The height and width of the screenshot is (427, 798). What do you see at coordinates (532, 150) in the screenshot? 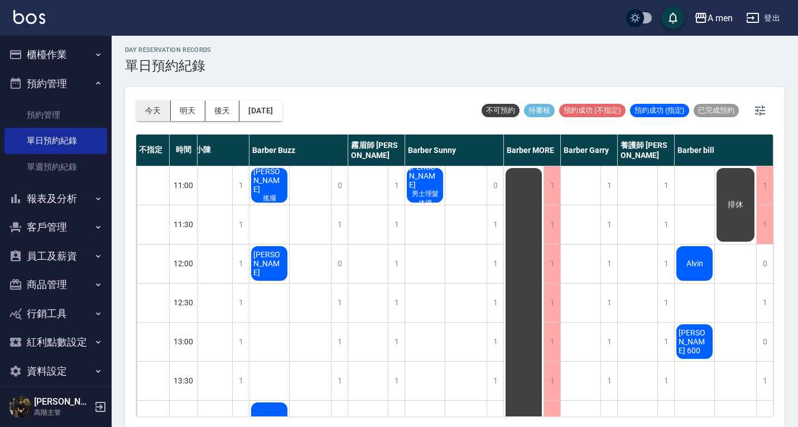
I see `div: Barber MORE` at bounding box center [532, 150].